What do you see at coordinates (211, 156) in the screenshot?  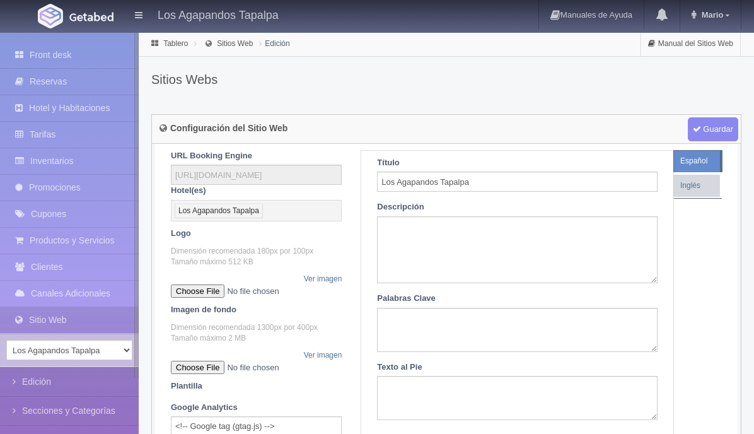 I see `label: URL Booking Engine` at bounding box center [211, 156].